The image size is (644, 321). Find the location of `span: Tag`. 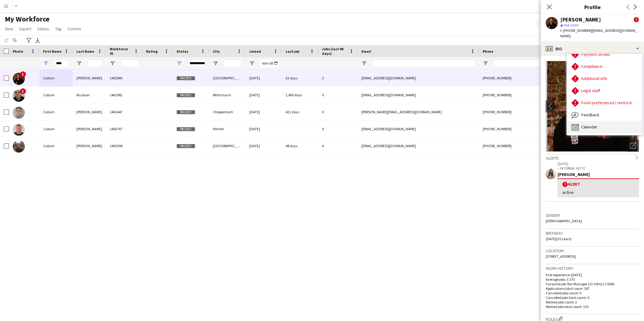

span: Tag is located at coordinates (58, 28).